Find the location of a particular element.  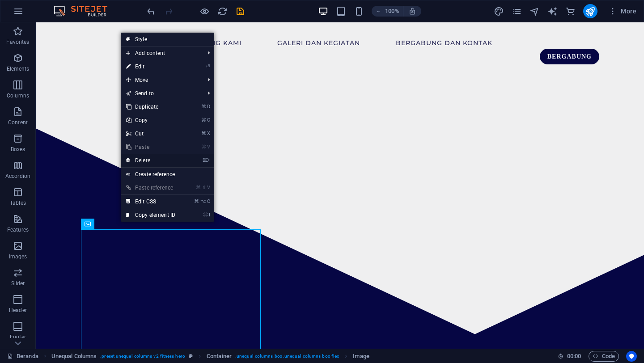

i: AI Writer is located at coordinates (552, 11).